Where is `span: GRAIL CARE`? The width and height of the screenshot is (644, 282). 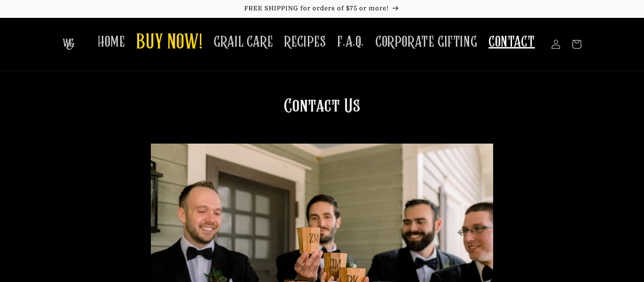
span: GRAIL CARE is located at coordinates (243, 42).